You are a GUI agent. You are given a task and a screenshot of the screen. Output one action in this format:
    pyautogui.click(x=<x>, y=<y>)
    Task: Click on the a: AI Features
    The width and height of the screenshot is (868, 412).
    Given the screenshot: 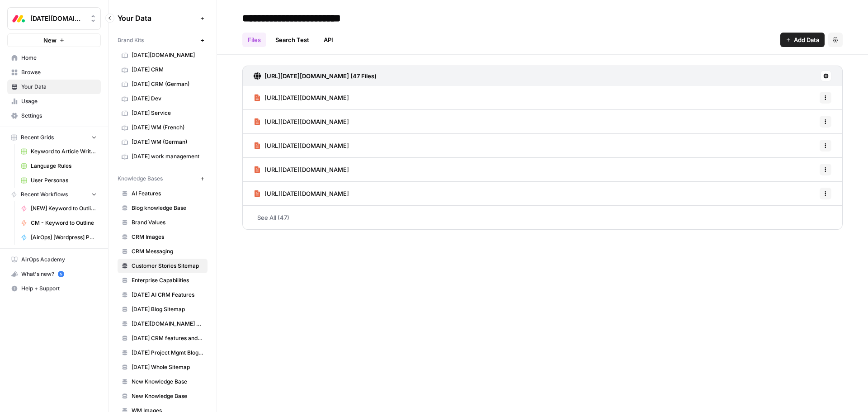 What is the action you would take?
    pyautogui.click(x=162, y=194)
    